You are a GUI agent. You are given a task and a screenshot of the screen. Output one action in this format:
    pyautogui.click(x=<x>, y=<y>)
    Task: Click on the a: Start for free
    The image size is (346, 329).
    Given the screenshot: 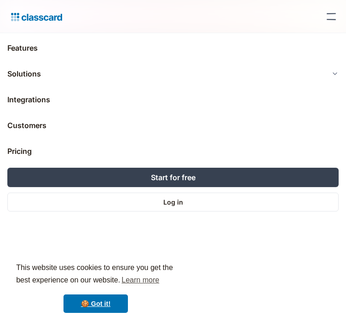 What is the action you would take?
    pyautogui.click(x=173, y=177)
    